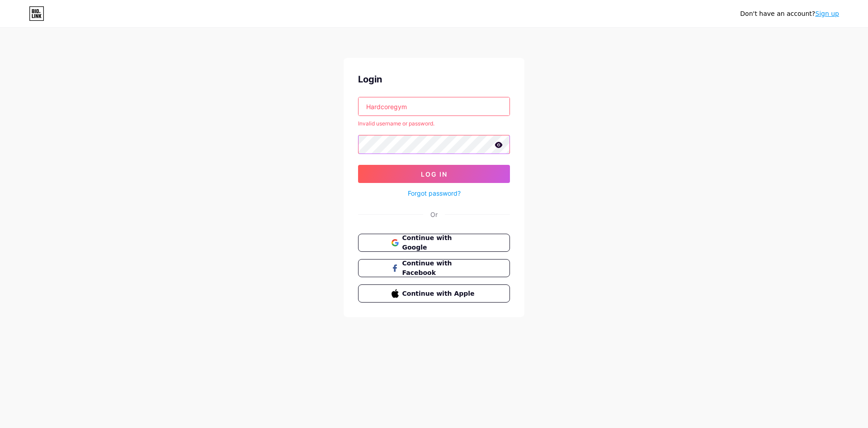 The width and height of the screenshot is (868, 428). What do you see at coordinates (440, 242) in the screenshot?
I see `span: Continue with Google` at bounding box center [440, 242].